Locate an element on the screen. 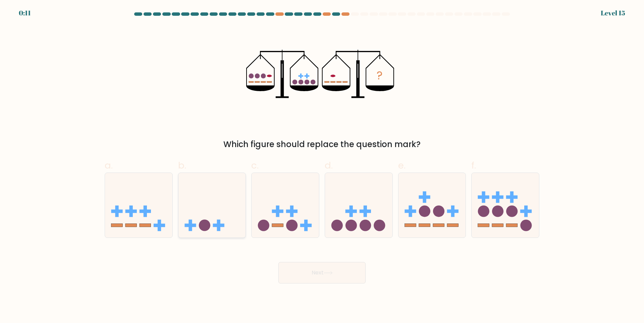 The image size is (644, 323). span: b. is located at coordinates (182, 165).